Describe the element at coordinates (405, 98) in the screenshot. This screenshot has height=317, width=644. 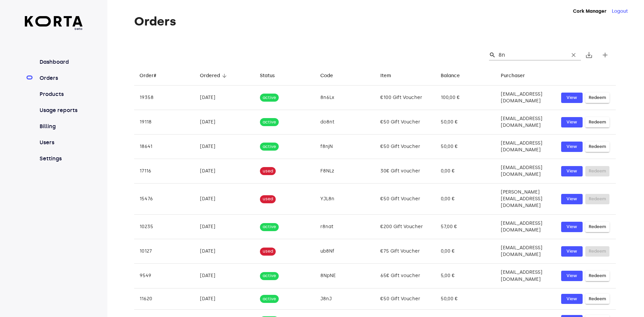
I see `td: €100 Gift Voucher` at that location.